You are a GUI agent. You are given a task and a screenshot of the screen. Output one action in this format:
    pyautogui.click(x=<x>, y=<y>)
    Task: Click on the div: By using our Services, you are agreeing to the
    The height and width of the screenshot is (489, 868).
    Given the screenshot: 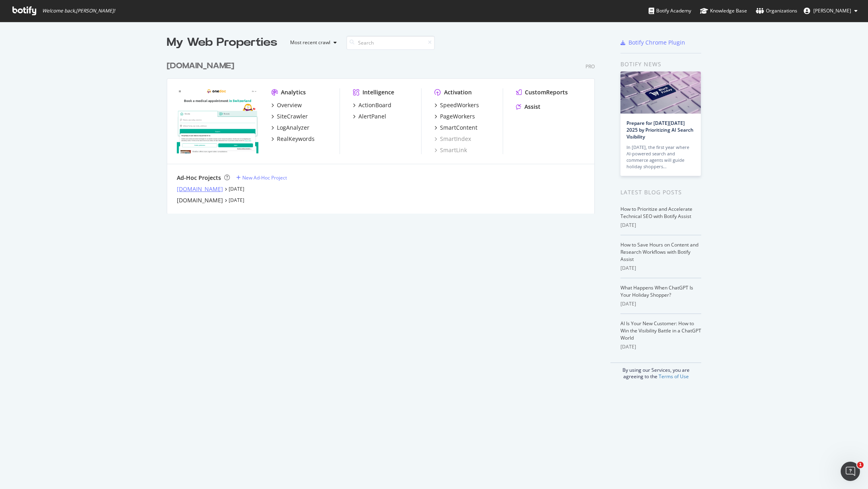 What is the action you would take?
    pyautogui.click(x=655, y=371)
    